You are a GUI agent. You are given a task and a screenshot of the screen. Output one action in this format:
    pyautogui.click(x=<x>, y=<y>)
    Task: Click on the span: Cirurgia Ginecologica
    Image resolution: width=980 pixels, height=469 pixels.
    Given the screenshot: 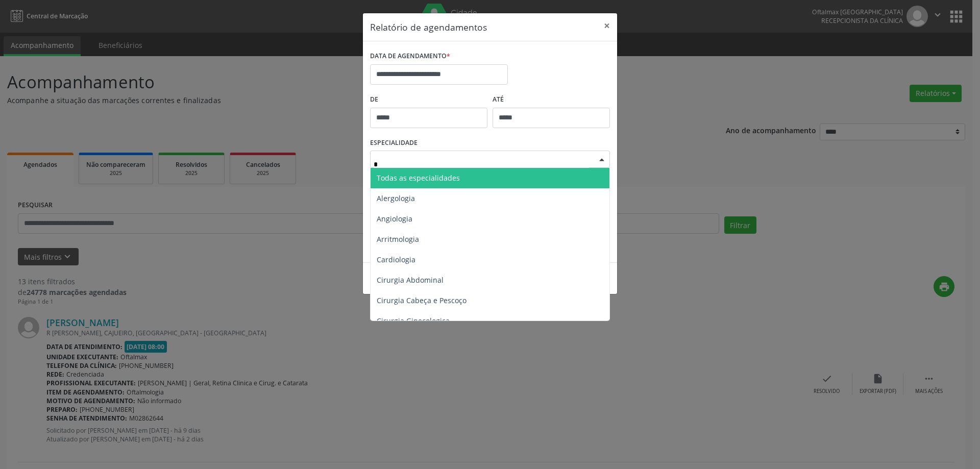 What is the action you would take?
    pyautogui.click(x=413, y=321)
    